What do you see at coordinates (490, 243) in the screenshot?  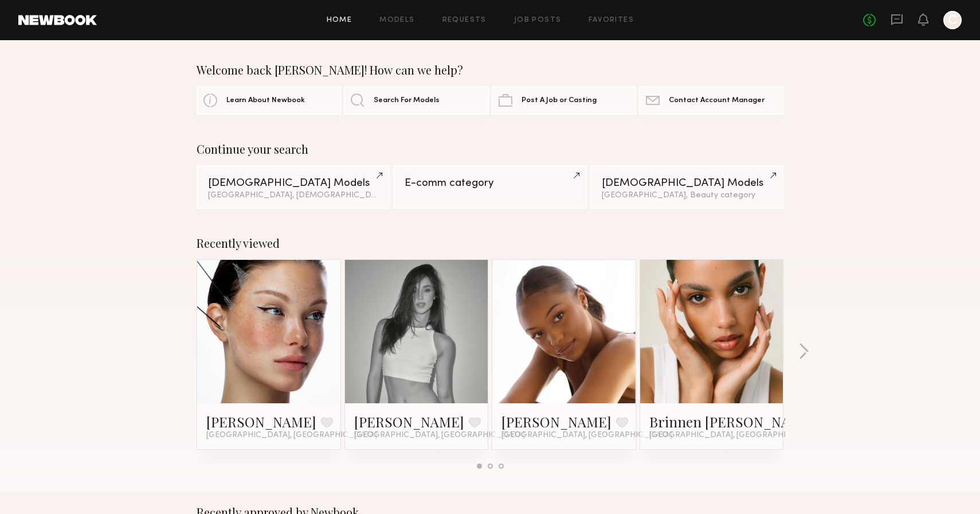 I see `div: Recently viewed` at bounding box center [490, 243].